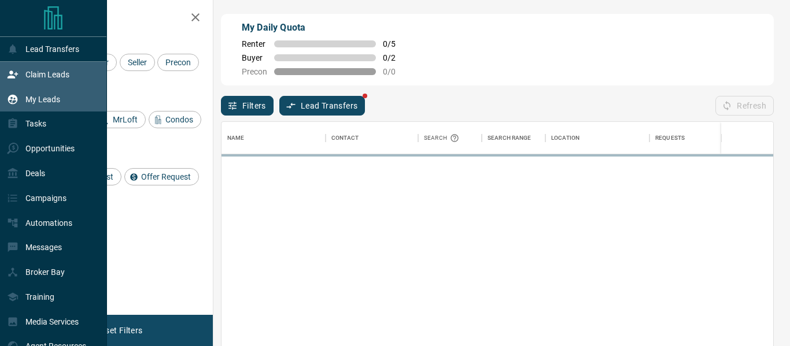 The height and width of the screenshot is (346, 790). Describe the element at coordinates (175, 120) in the screenshot. I see `div: Condos` at that location.